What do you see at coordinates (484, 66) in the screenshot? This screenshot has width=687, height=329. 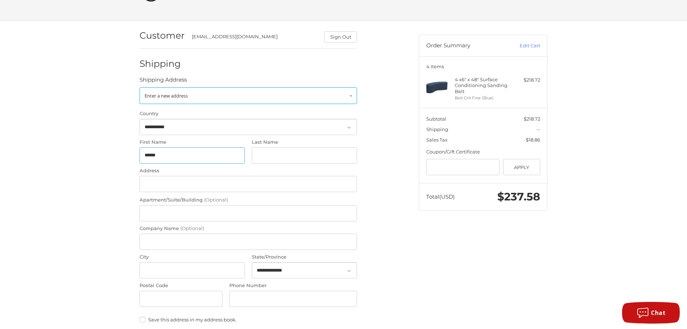 I see `h3: 4 Items` at bounding box center [484, 66].